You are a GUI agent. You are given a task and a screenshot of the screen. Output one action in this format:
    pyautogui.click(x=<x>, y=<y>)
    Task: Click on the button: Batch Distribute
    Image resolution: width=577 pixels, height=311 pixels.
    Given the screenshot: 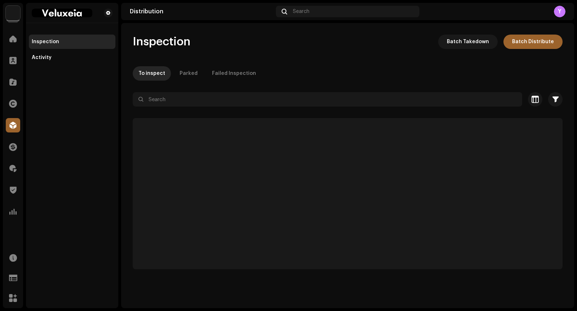 What is the action you would take?
    pyautogui.click(x=533, y=42)
    